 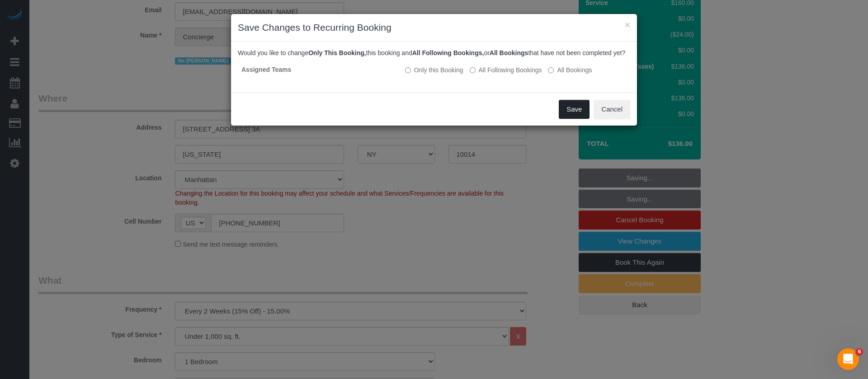 I want to click on p: Would you like to change this booking and or that have not been completed yet?, so click(x=434, y=53).